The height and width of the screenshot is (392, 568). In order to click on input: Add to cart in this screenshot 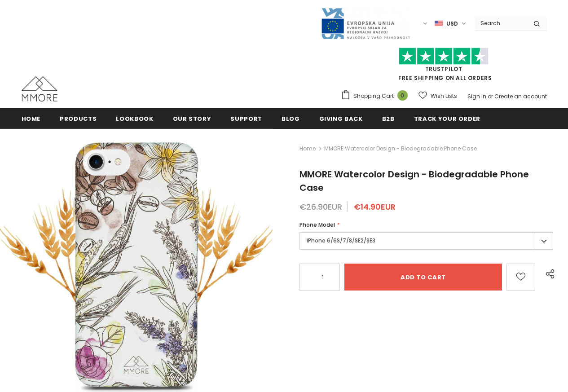, I will do `click(423, 277)`.